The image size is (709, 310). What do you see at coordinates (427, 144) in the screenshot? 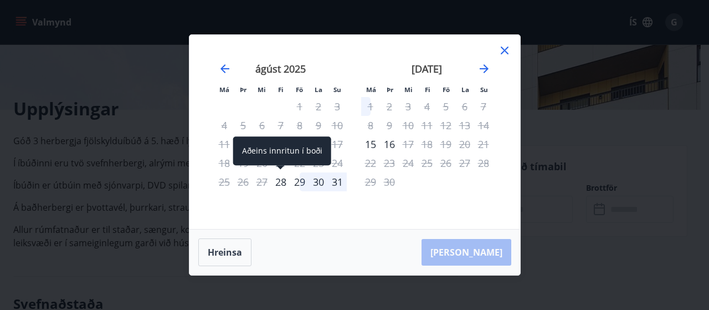
I see `td: Not available. fimmtudagur, 18. september 2025` at bounding box center [427, 144].